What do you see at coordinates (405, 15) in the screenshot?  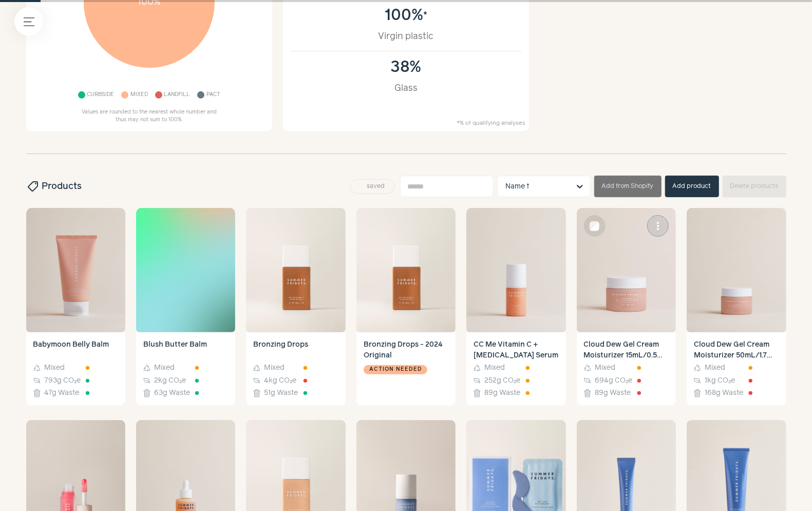 I see `div: 100%` at bounding box center [405, 15].